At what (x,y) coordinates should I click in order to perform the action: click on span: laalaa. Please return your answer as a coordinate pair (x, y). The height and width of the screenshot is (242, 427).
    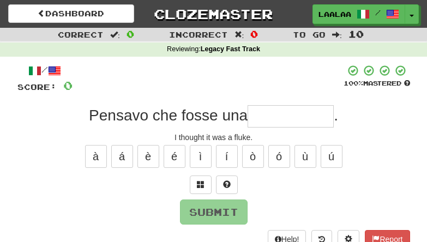
    Looking at the image, I should click on (335, 14).